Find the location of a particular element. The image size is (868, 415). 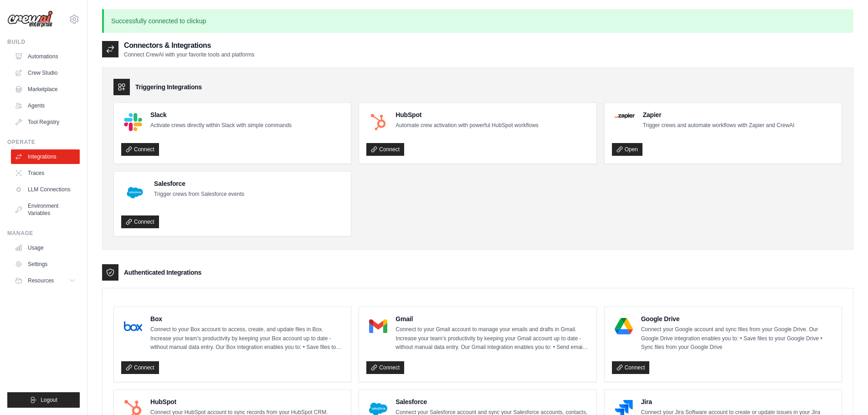

span: Resources is located at coordinates (40, 281).